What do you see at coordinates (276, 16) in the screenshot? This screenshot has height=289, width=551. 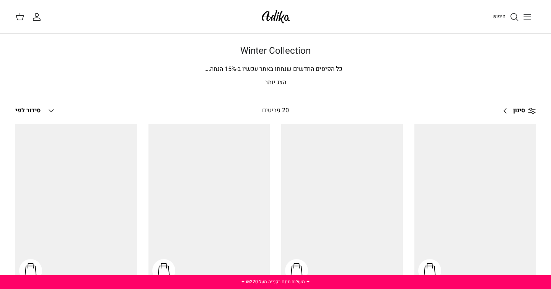 I see `a: Adika IL` at bounding box center [276, 16].